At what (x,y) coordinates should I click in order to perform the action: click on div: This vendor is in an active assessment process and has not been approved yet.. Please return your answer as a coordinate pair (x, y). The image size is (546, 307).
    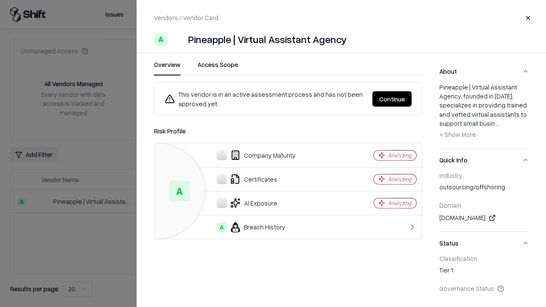
    Looking at the image, I should click on (265, 99).